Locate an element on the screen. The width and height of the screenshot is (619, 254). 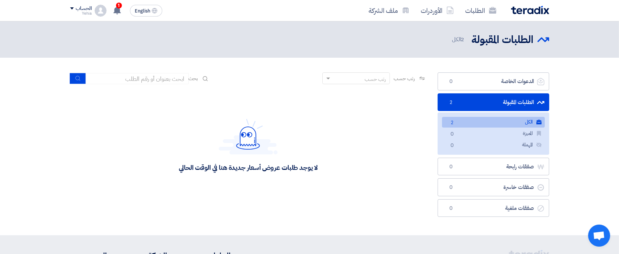
img: profile_test.png is located at coordinates (101, 11).